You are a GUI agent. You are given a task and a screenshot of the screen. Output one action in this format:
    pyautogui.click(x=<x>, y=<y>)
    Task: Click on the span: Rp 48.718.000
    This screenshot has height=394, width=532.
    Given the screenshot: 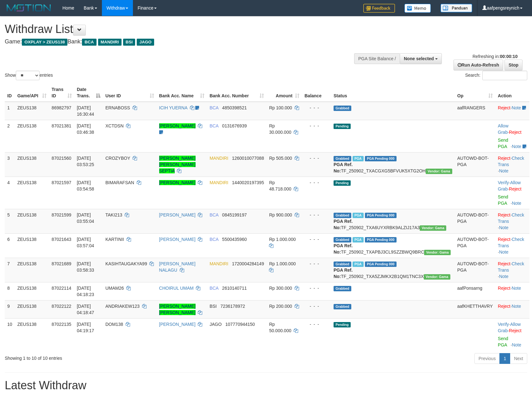 What is the action you would take?
    pyautogui.click(x=280, y=186)
    